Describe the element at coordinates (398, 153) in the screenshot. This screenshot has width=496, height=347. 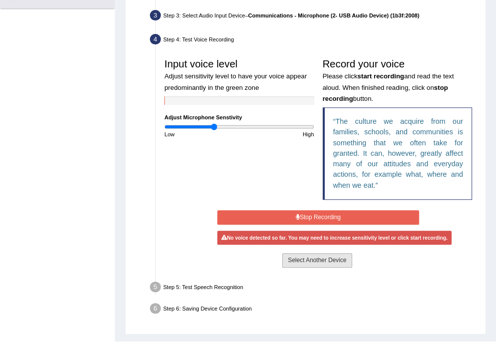
I see `q: The culture we acquire from our families, schools, and communities is something that we often tak...` at that location.